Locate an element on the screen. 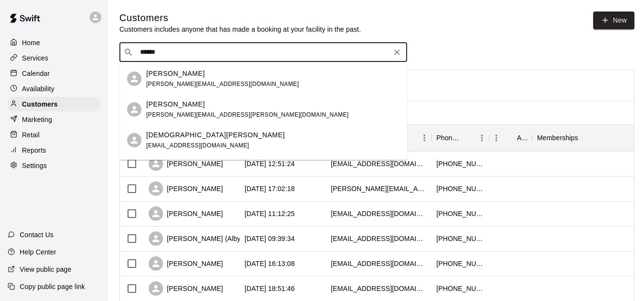 This screenshot has width=644, height=301. div: Search customers by name or email is located at coordinates (263, 52).